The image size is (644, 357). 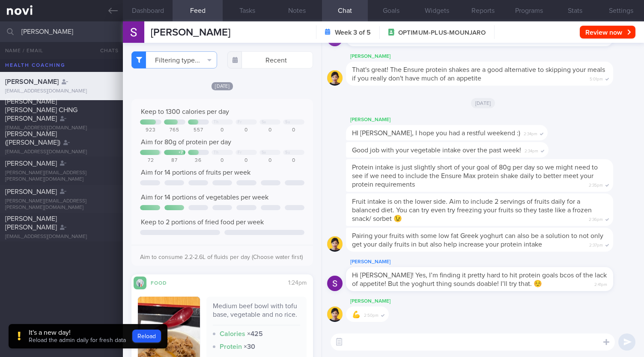 I want to click on strong: Calories, so click(x=233, y=334).